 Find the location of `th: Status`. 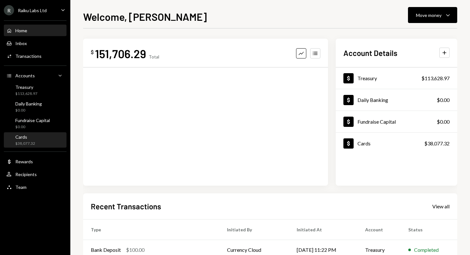

th: Status is located at coordinates (429, 230).